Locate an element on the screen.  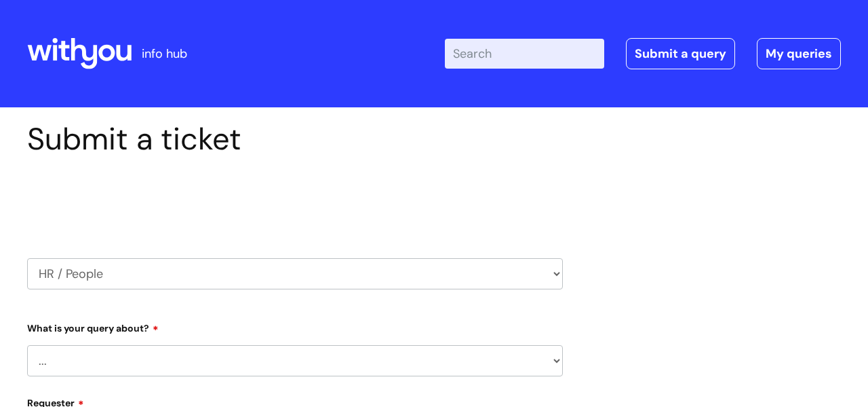
a: My queries is located at coordinates (799, 54).